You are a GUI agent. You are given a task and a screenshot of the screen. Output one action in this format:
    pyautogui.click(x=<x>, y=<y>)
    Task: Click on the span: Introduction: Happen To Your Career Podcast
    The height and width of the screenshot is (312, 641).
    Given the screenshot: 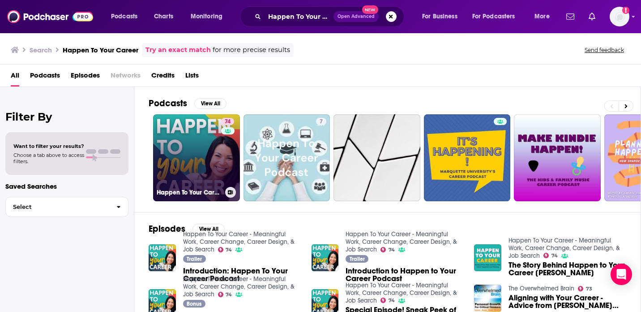 What is the action you would take?
    pyautogui.click(x=242, y=275)
    